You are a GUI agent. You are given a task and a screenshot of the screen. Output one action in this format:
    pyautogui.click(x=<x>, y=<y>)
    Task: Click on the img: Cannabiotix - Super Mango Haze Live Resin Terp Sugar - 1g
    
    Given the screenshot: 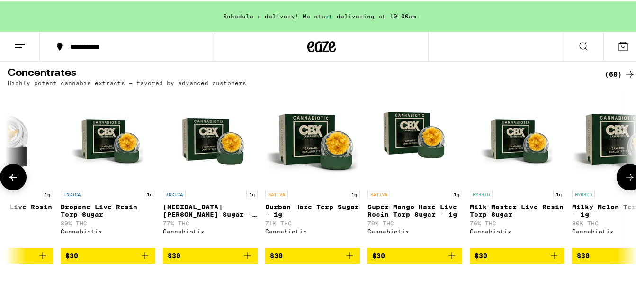 What is the action you would take?
    pyautogui.click(x=415, y=137)
    